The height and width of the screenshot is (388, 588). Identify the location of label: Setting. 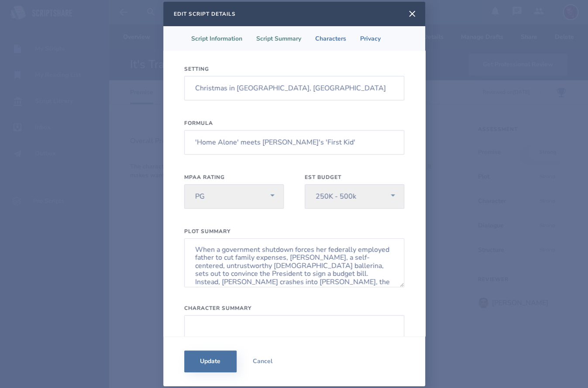
(294, 69).